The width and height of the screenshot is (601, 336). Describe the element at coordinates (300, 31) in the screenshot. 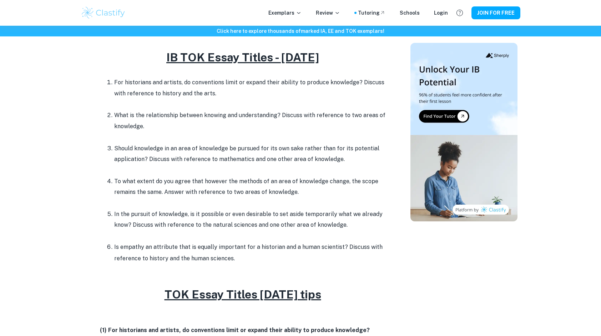

I see `h6: Click here to explore thousands of marked IA, EE and TOK exemplars !` at that location.